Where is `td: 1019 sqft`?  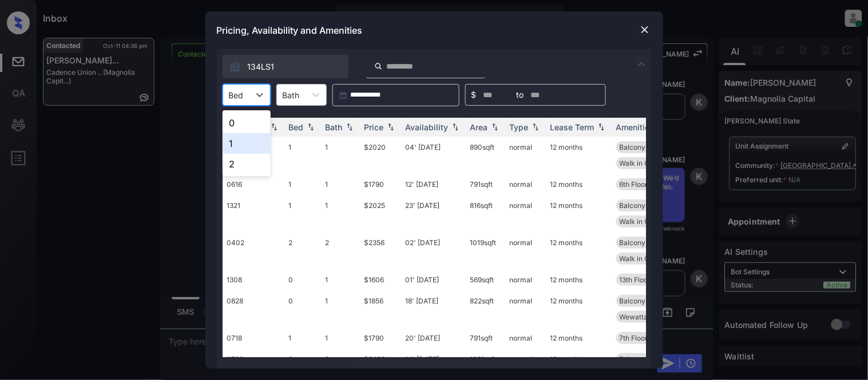
td: 1019 sqft is located at coordinates (485, 250).